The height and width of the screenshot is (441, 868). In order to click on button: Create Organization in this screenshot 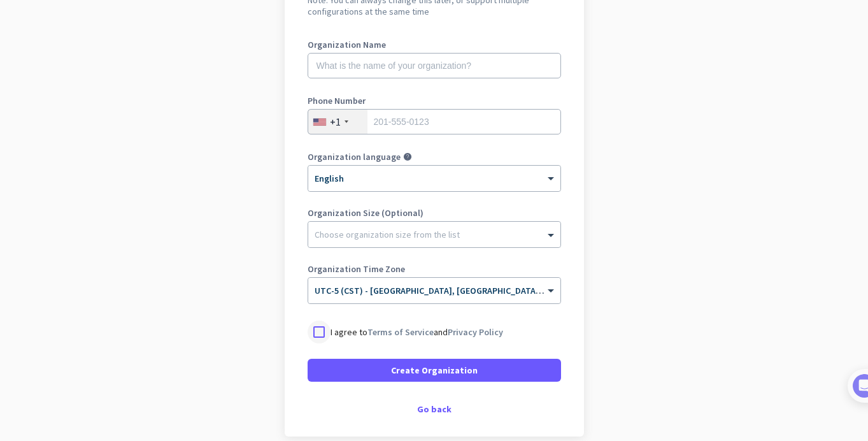, I will do `click(434, 370)`.